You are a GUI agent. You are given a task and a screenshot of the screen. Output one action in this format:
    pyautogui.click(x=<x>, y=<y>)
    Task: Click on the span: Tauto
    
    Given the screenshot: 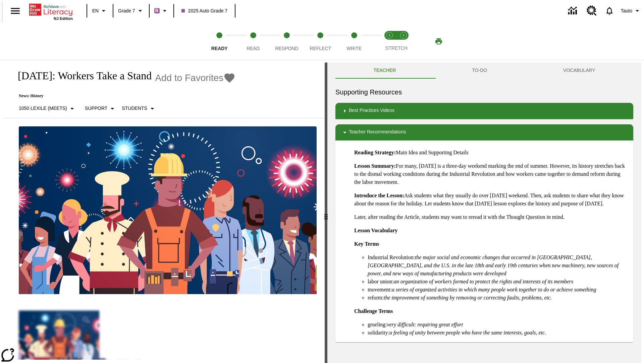 What is the action you would take?
    pyautogui.click(x=627, y=11)
    